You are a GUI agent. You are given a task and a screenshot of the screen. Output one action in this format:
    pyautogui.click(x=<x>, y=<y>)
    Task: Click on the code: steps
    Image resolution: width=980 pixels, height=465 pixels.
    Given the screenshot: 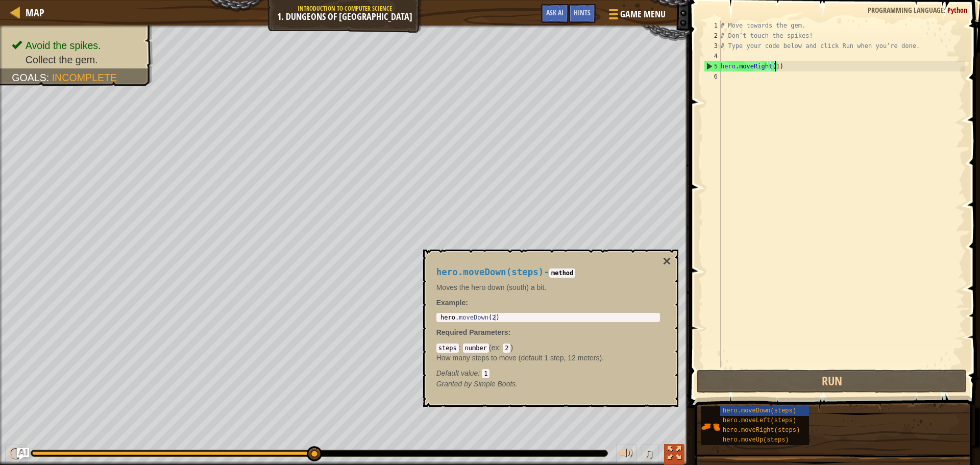 What is the action you would take?
    pyautogui.click(x=447, y=348)
    